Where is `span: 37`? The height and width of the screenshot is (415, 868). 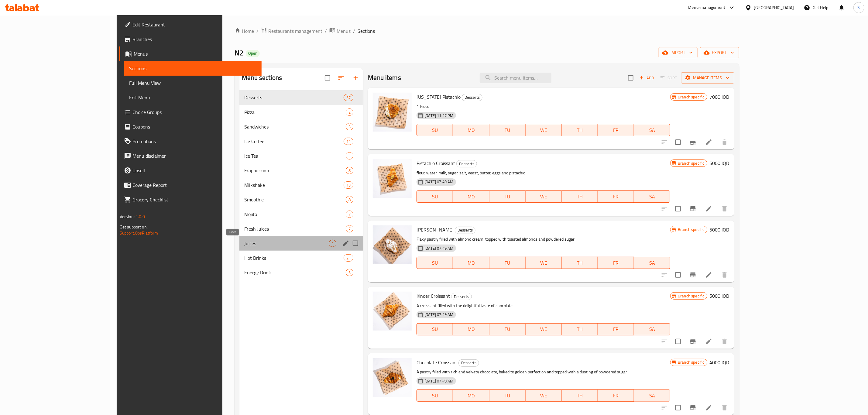
span: 37 is located at coordinates (349, 97).